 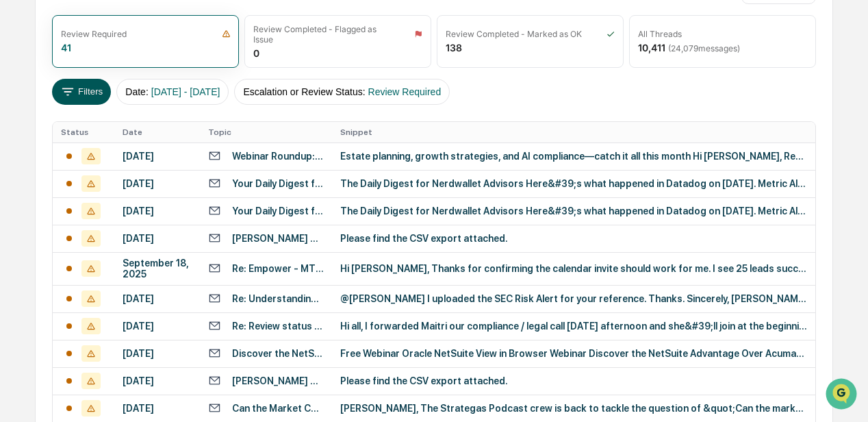 What do you see at coordinates (134, 313) in the screenshot?
I see `a: 🗄️Attestations` at bounding box center [134, 313].